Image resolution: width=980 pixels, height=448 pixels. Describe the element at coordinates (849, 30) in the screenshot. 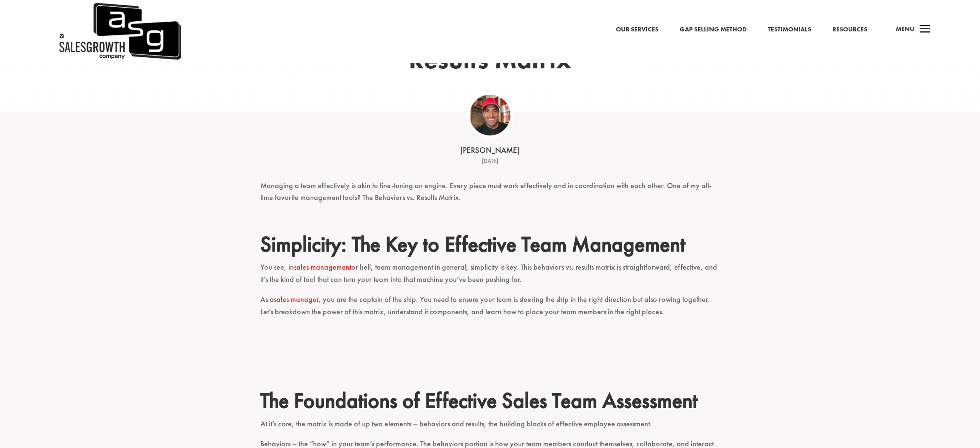

I see `a: Resources` at that location.